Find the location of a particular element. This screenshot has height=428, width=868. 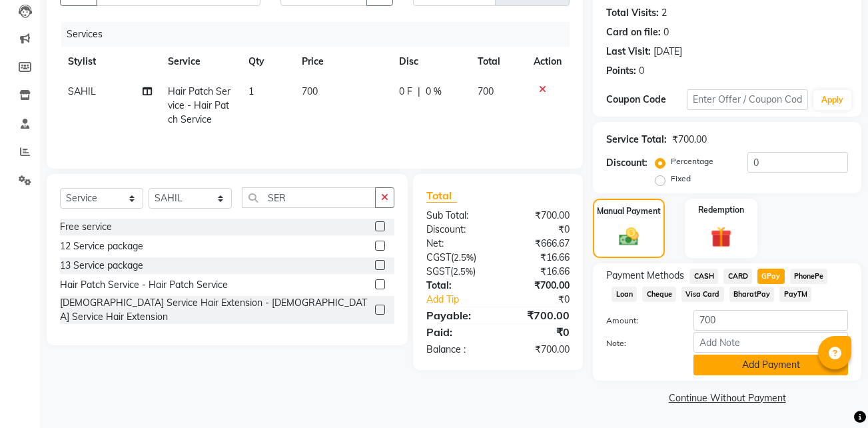

input: Add Note is located at coordinates (770, 342).